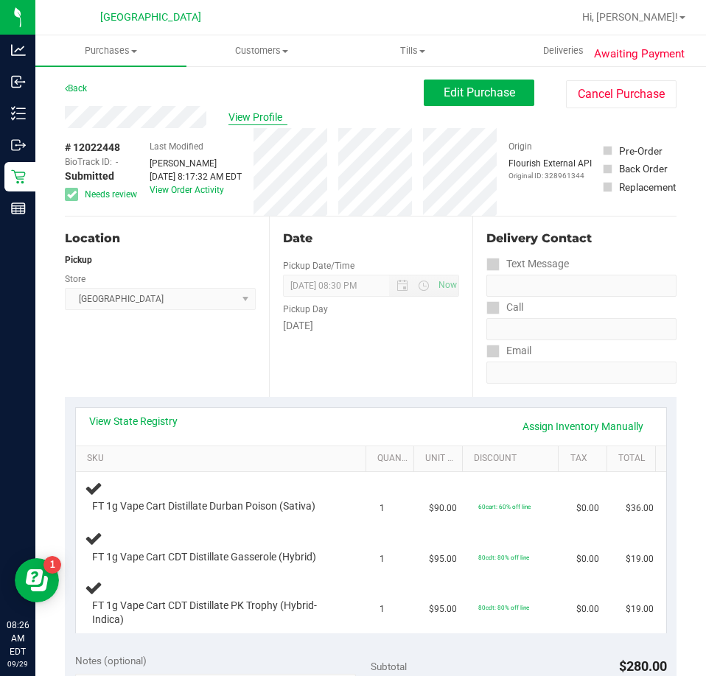  What do you see at coordinates (110, 51) in the screenshot?
I see `a: Purchases` at bounding box center [110, 51].